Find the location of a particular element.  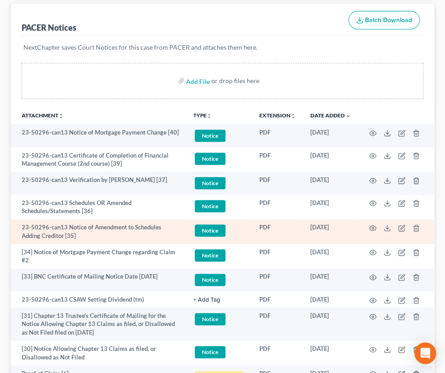

td: 23-50296-can13 CSAW Setting Dividend (tm) is located at coordinates (99, 300).